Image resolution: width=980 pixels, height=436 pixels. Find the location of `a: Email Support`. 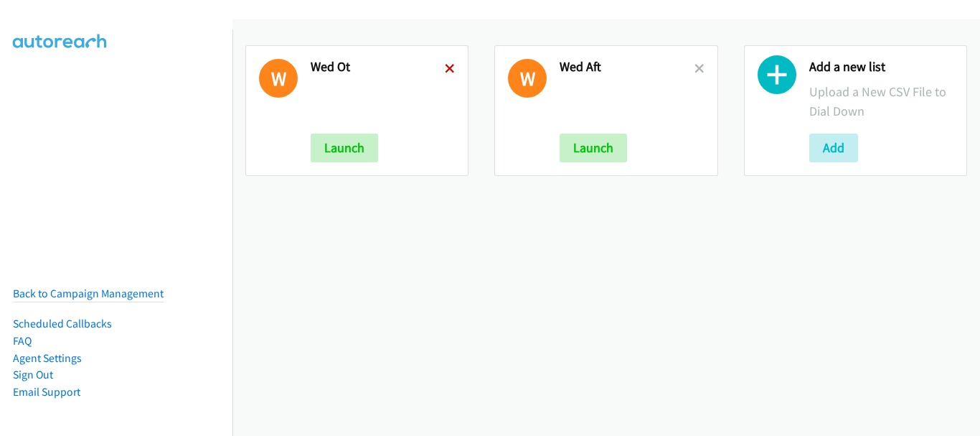

a: Email Support is located at coordinates (47, 391).